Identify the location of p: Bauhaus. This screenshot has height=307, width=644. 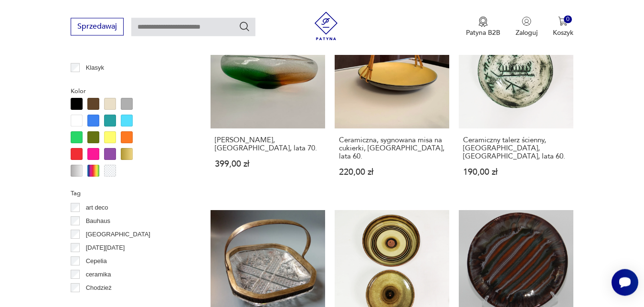
(98, 221).